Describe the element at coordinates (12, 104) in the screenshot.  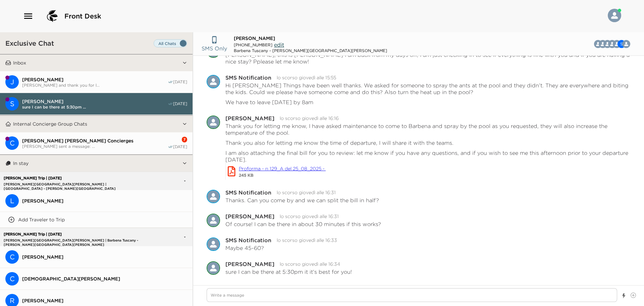
I see `div: Sasha McGrath` at that location.